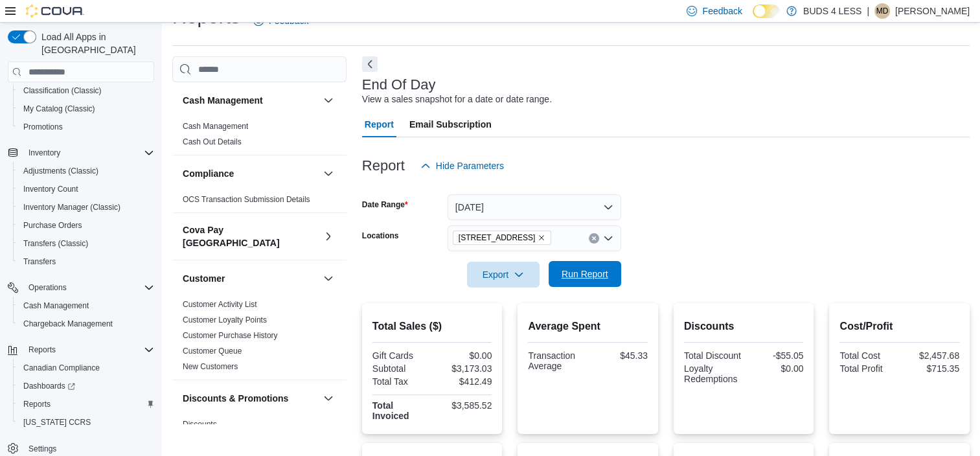 The image size is (980, 456). I want to click on span: Chargeback Management, so click(87, 324).